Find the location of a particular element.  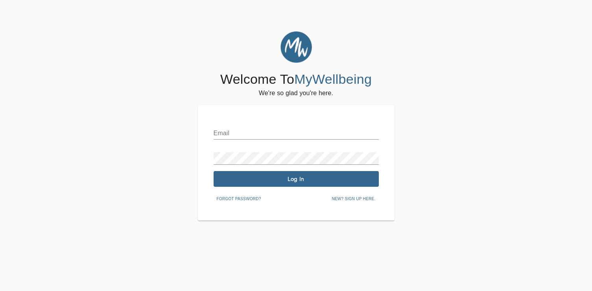

img: MyWellbeing is located at coordinates (296, 47).